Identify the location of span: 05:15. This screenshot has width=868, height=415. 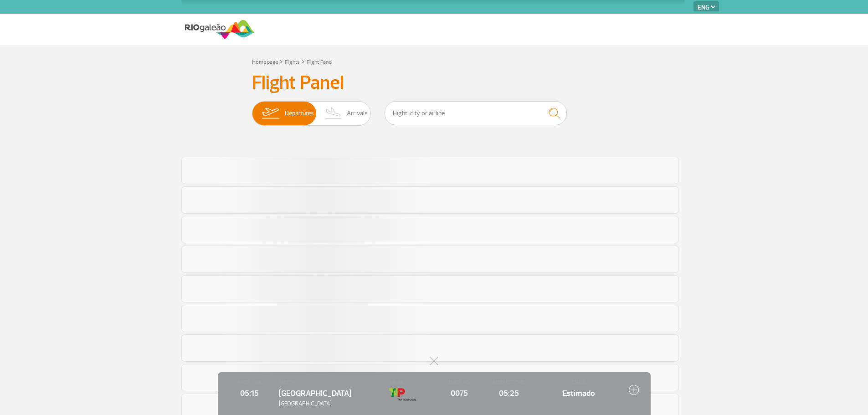
(249, 393).